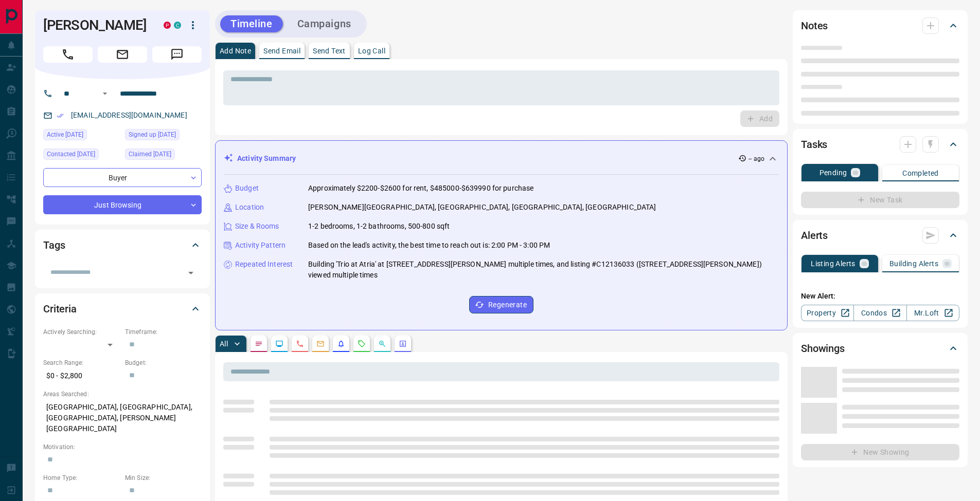 Image resolution: width=980 pixels, height=501 pixels. Describe the element at coordinates (329, 51) in the screenshot. I see `p: Send Text` at that location.